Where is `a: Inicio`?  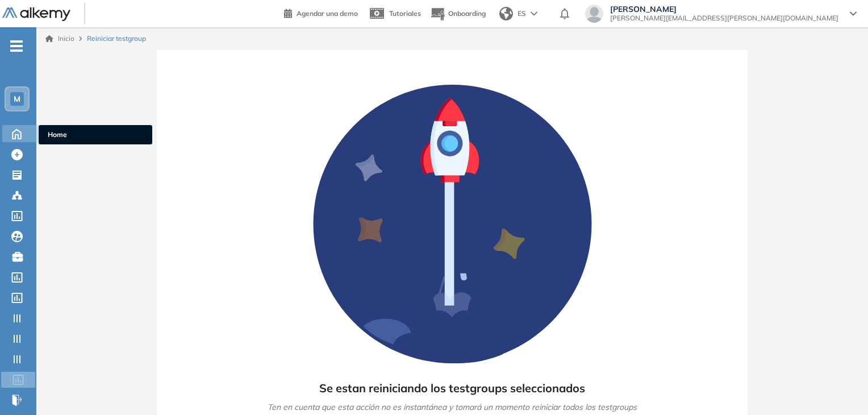
a: Inicio is located at coordinates (60, 39).